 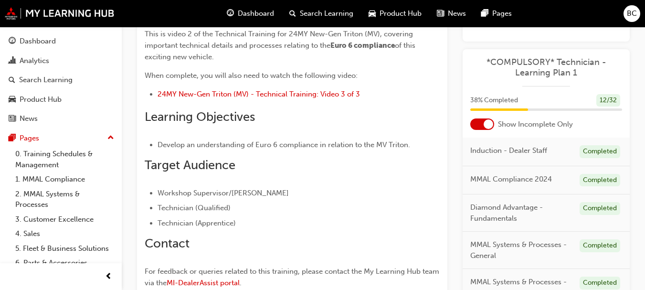 What do you see at coordinates (64, 234) in the screenshot?
I see `a: 4. Sales` at bounding box center [64, 234].